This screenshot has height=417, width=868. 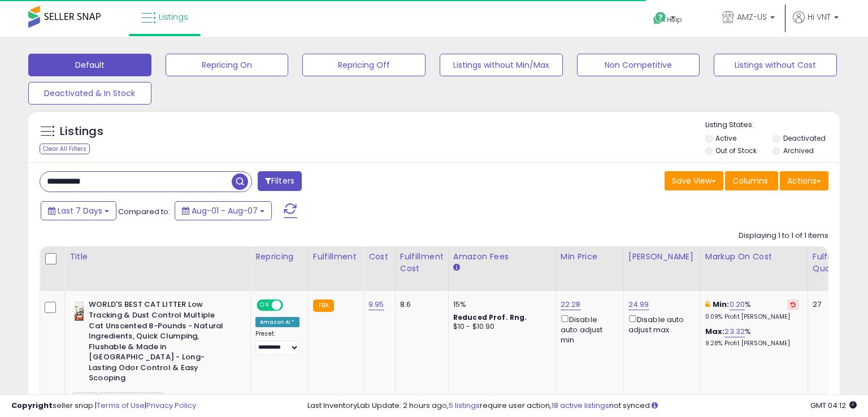 I want to click on button: Aug-01 - Aug-07, so click(x=223, y=210).